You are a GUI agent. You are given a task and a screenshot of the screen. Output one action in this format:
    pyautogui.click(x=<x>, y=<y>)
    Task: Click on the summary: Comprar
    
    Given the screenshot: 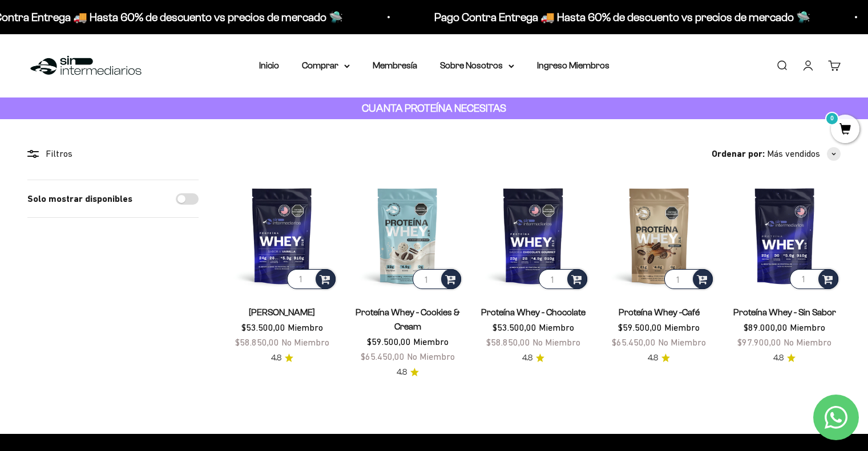 What is the action you would take?
    pyautogui.click(x=326, y=66)
    